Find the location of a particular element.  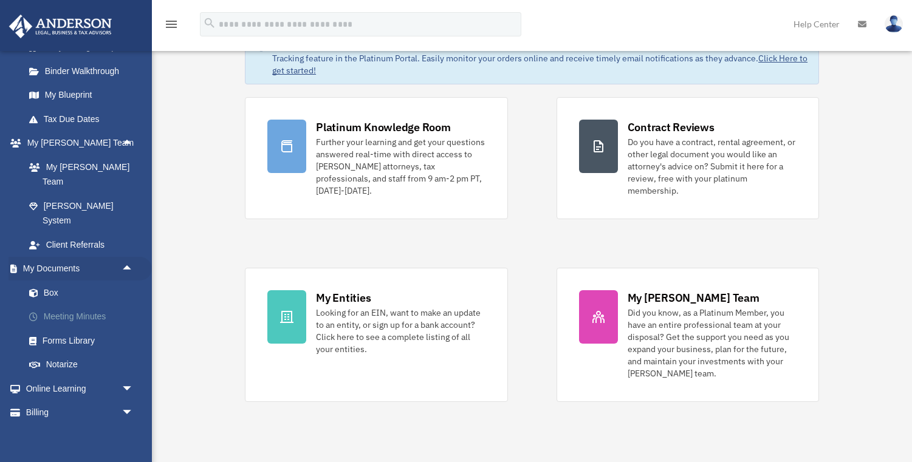

a: Notarize is located at coordinates (84, 365).